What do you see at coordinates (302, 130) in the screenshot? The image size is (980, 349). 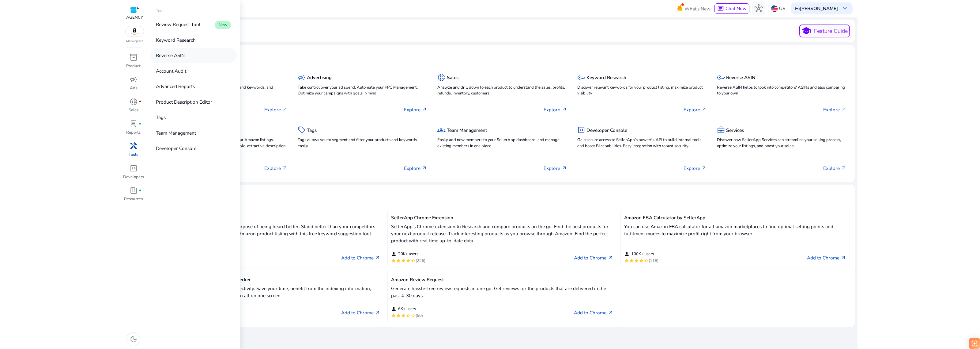 I see `span: sell` at bounding box center [302, 130].